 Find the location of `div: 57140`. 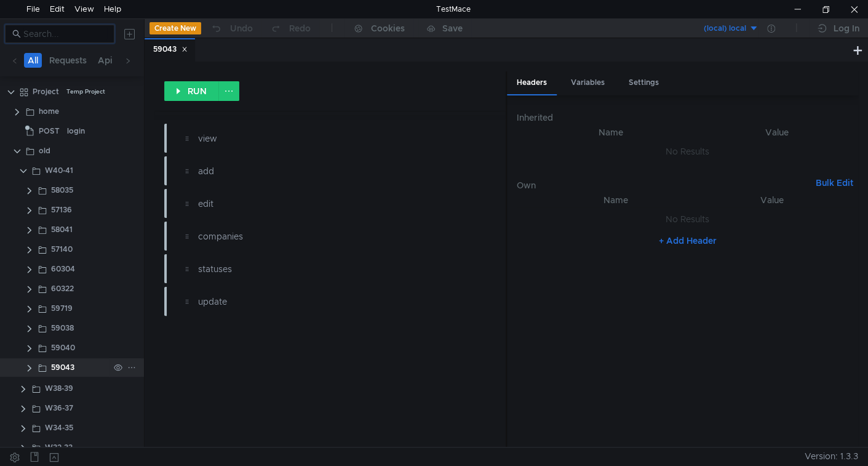

div: 57140 is located at coordinates (61, 249).